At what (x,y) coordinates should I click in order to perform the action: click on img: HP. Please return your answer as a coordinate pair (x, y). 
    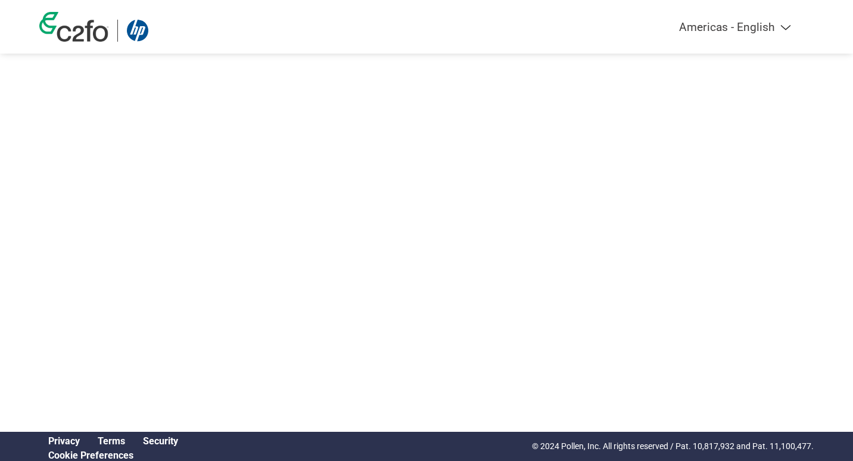
    Looking at the image, I should click on (138, 30).